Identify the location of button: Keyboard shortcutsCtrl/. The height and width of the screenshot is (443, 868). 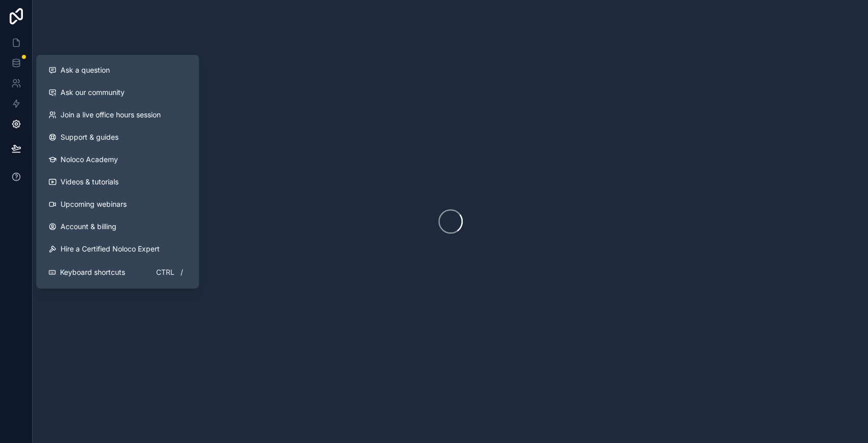
(118, 273).